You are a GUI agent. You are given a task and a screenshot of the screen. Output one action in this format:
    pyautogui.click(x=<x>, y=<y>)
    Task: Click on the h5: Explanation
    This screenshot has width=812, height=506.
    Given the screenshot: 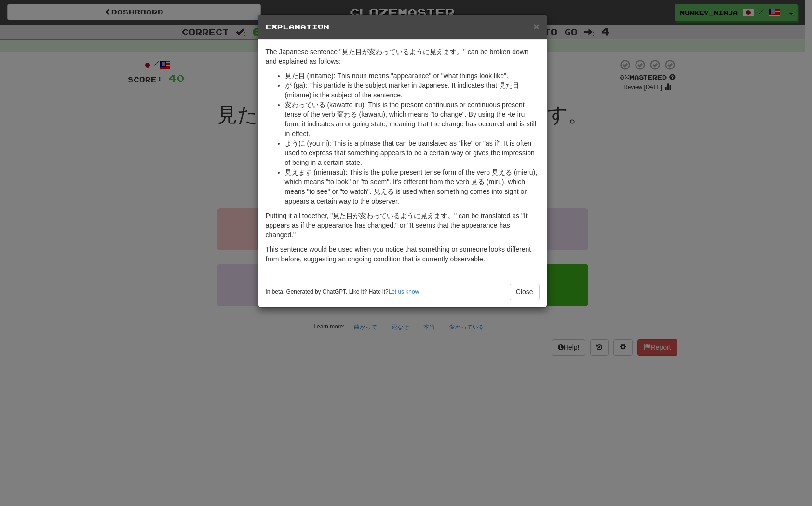 What is the action you would take?
    pyautogui.click(x=403, y=27)
    